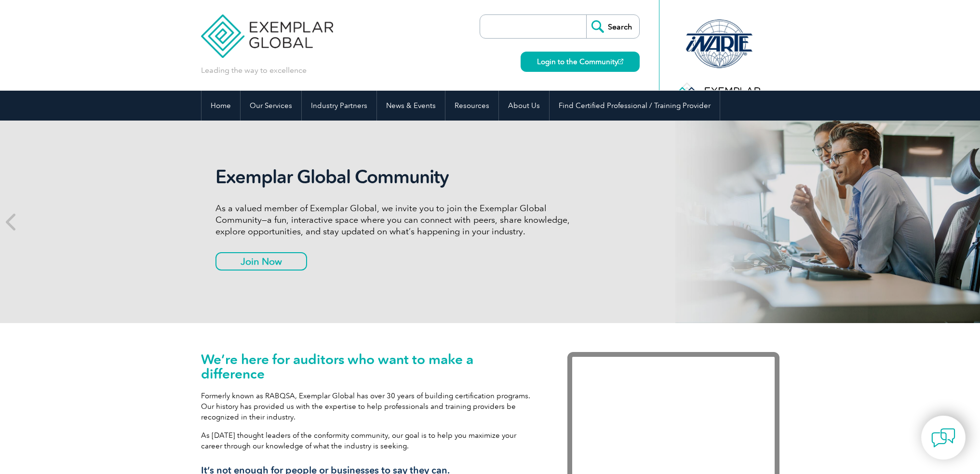  What do you see at coordinates (221, 105) in the screenshot?
I see `a: Home` at bounding box center [221, 105].